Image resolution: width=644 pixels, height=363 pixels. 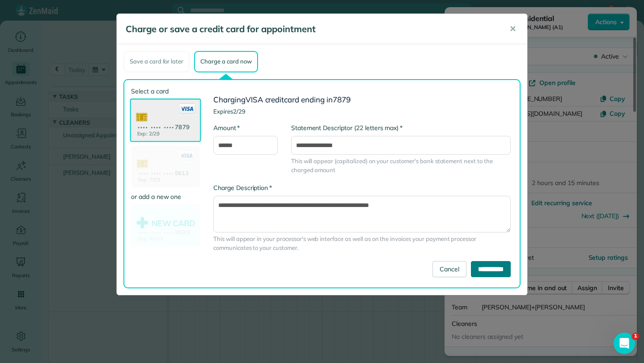 What do you see at coordinates (156, 62) in the screenshot?
I see `div: Save a card for later` at bounding box center [156, 62].